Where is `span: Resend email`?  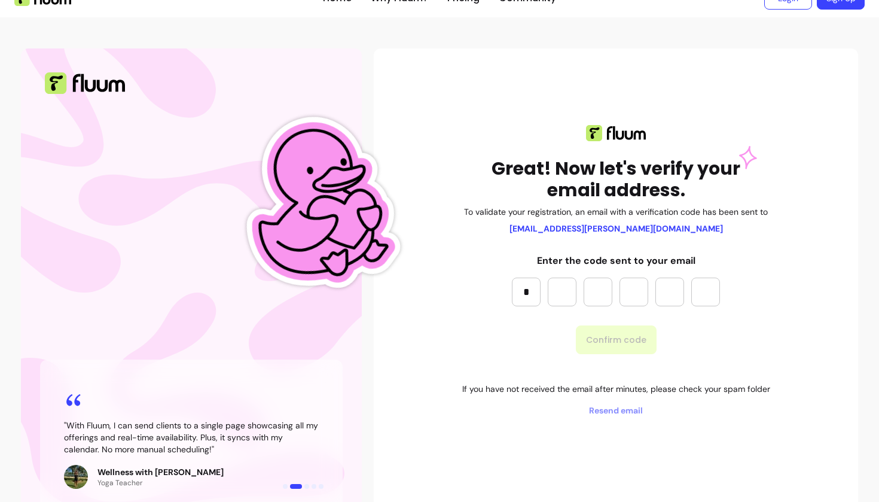 span: Resend email is located at coordinates (616, 410).